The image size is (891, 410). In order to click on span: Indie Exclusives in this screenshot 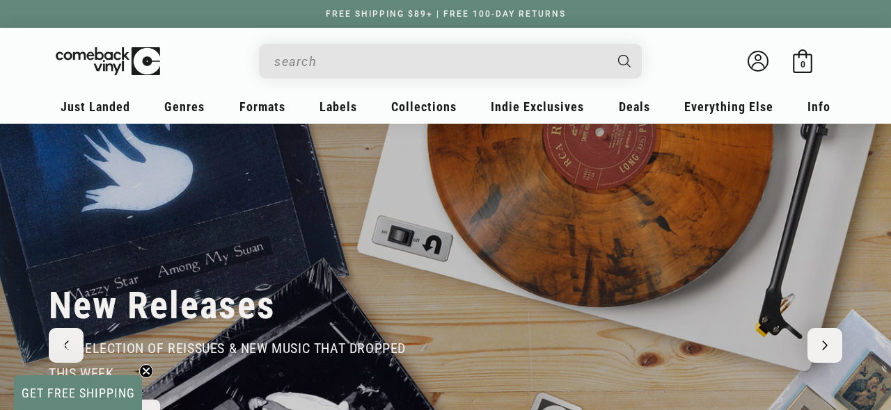, I will do `click(537, 106)`.